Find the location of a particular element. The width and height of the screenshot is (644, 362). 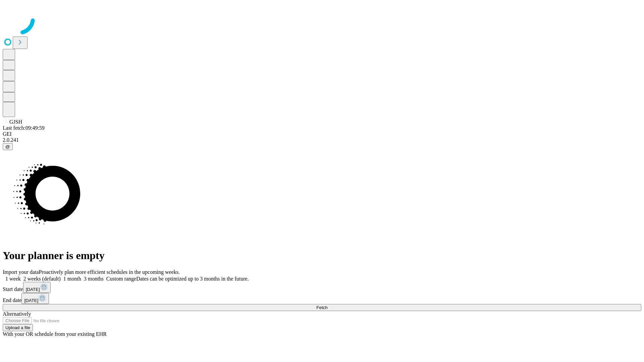

button: Upload a file is located at coordinates (18, 328).